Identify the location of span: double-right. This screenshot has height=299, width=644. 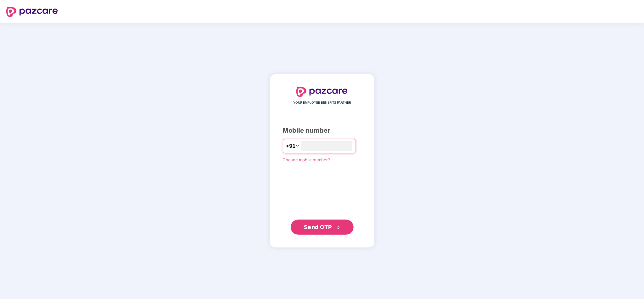
(338, 227).